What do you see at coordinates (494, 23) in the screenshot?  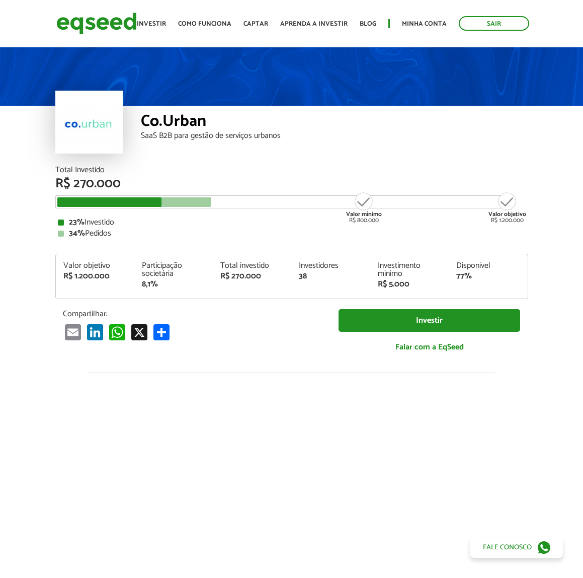 I see `a: Sair` at bounding box center [494, 23].